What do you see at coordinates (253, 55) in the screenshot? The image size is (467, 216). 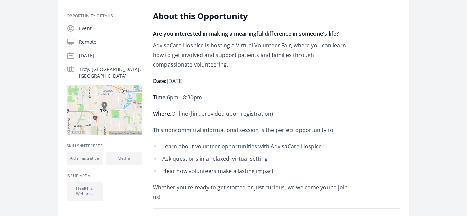 I see `p: AdvisaCare Hospice is hosting a Virtual Volunteer Fair, where you can learn how to get involved a...` at bounding box center [253, 55].